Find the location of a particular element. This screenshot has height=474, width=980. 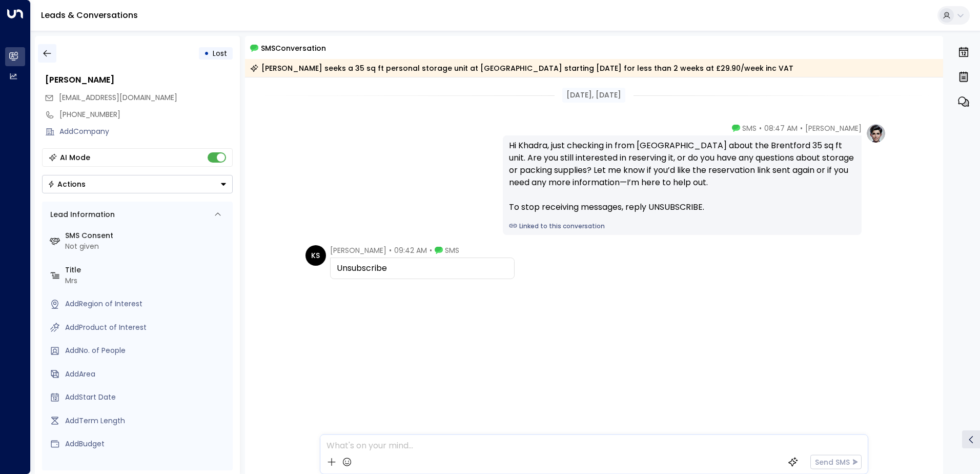

div: Lead Information is located at coordinates (80, 214).